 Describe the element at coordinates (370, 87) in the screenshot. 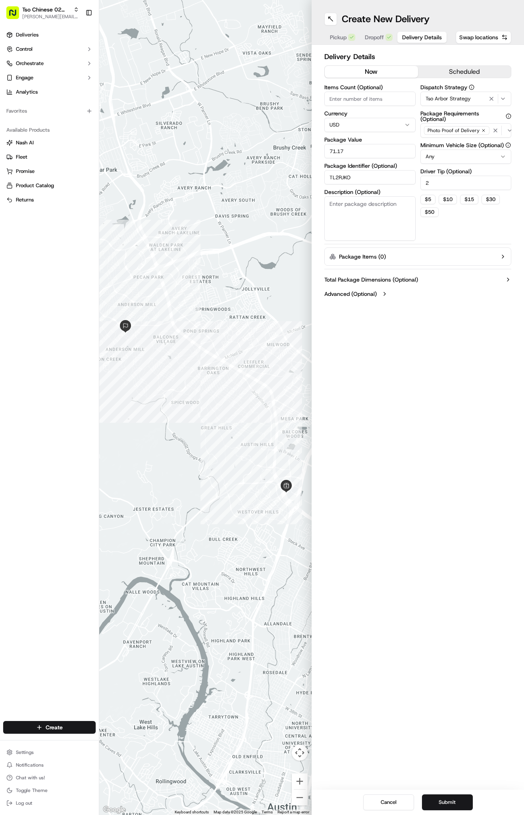

I see `label: Items Count (Optional)` at that location.